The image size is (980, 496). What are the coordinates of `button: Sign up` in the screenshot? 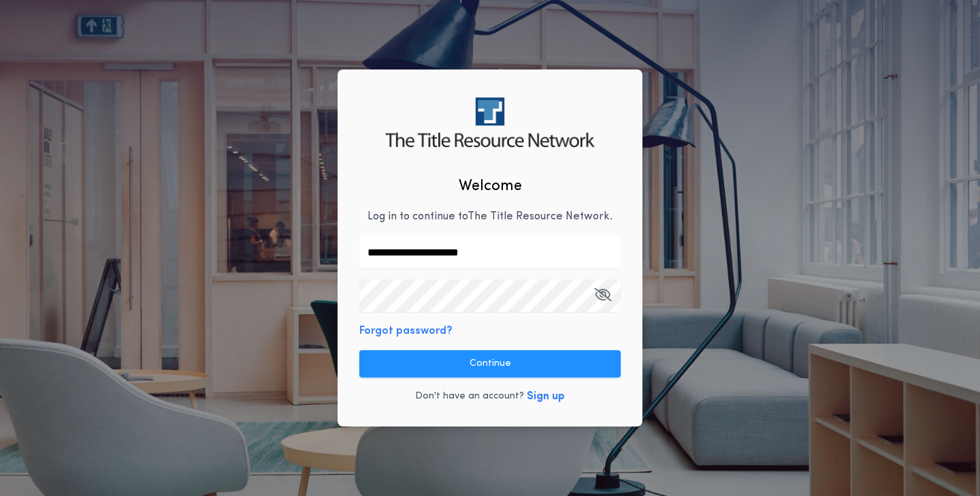 It's located at (546, 396).